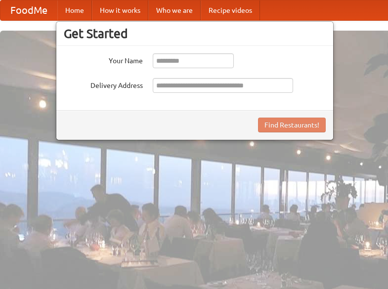 The height and width of the screenshot is (289, 388). What do you see at coordinates (75, 10) in the screenshot?
I see `a: Home` at bounding box center [75, 10].